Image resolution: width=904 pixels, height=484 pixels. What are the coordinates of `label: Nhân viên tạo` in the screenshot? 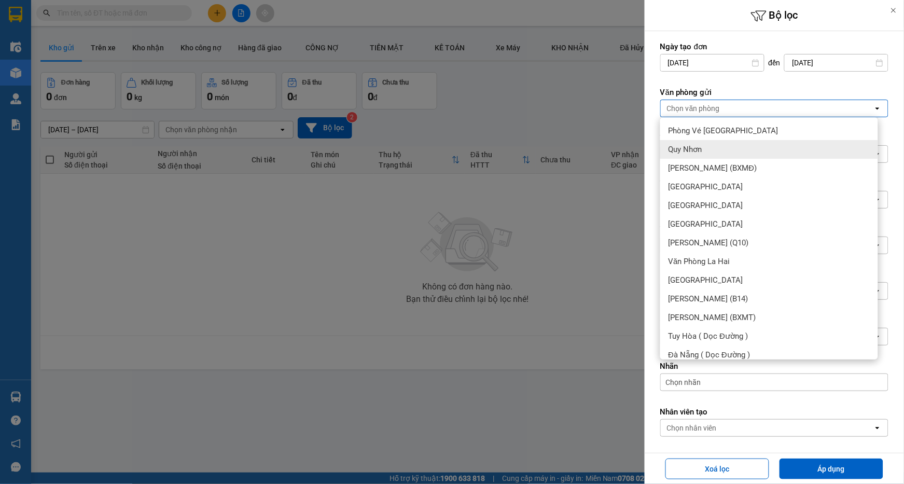 It's located at (774, 412).